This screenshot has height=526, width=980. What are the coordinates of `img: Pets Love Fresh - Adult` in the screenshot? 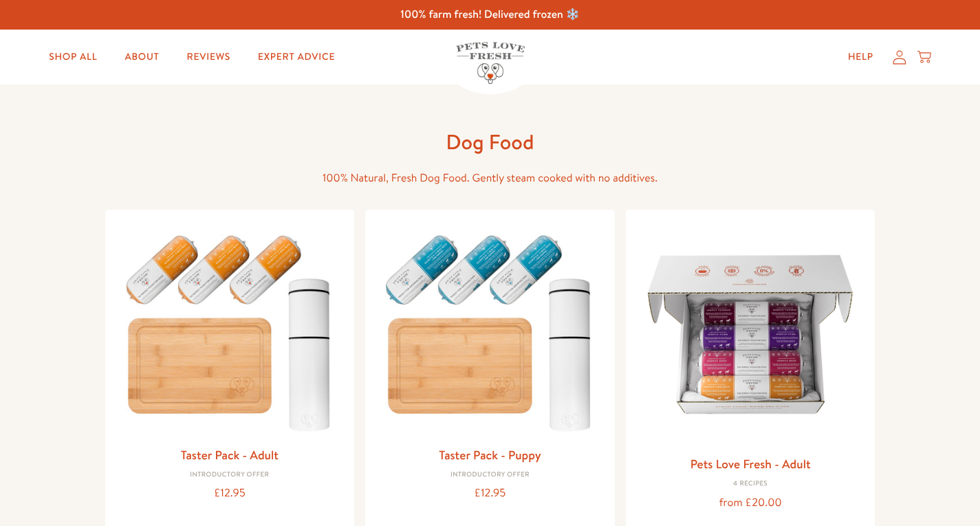 It's located at (750, 335).